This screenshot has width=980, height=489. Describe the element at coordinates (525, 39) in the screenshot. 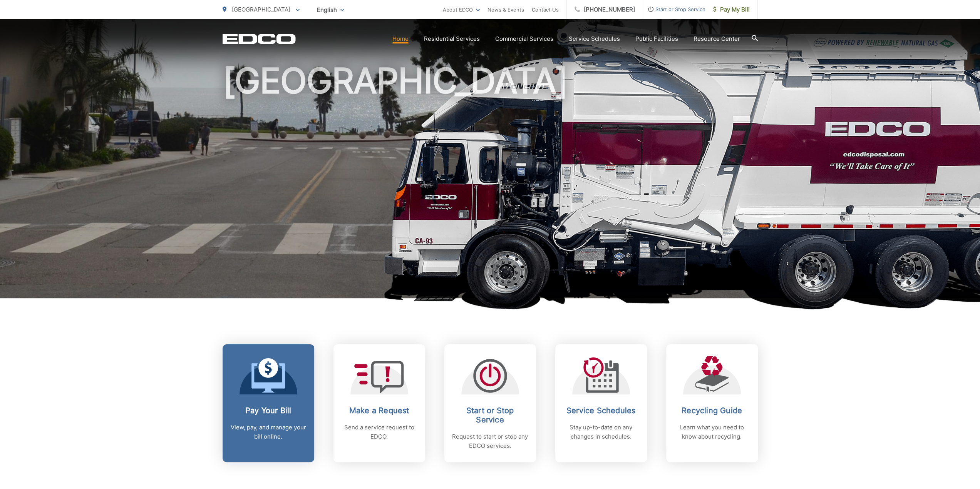

I see `a: Commercial Services` at that location.